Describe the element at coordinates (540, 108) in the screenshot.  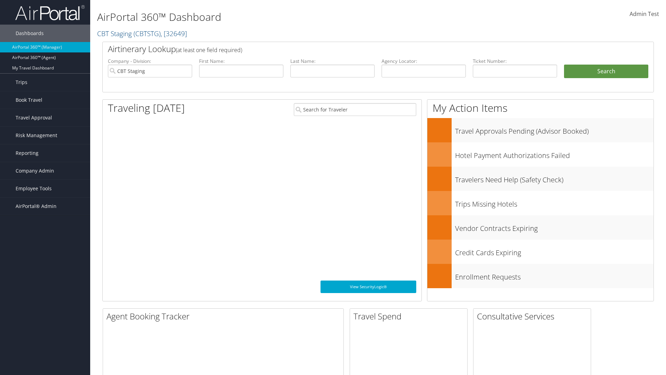
I see `h1: My Action Items` at that location.